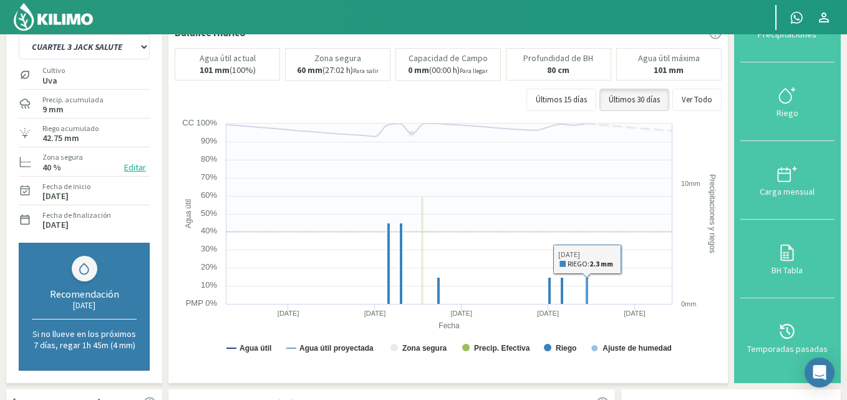 Image resolution: width=847 pixels, height=400 pixels. I want to click on label: Fecha de finalización, so click(77, 215).